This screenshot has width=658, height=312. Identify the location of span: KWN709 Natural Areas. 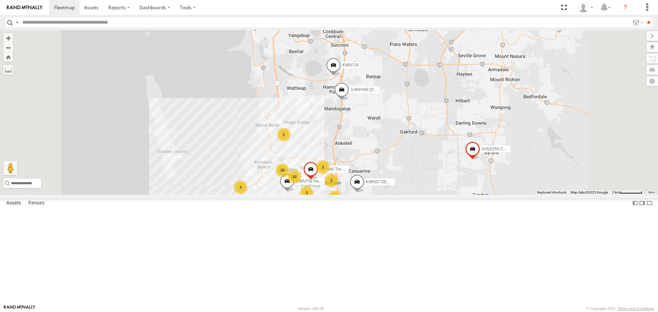
(317, 181).